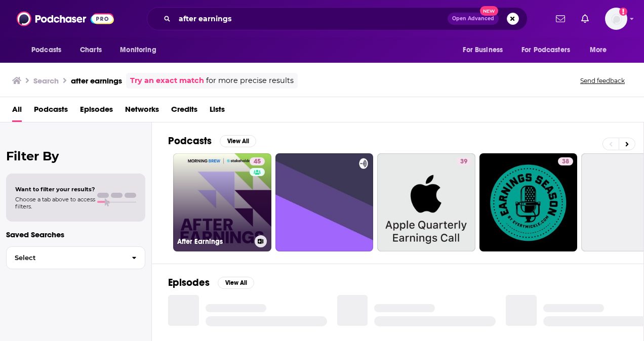 This screenshot has height=341, width=644. I want to click on span: 39, so click(464, 162).